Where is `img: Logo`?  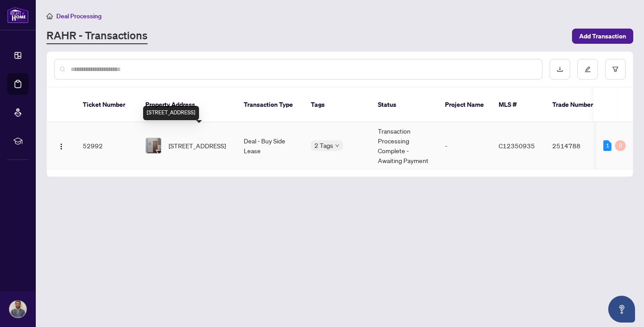 img: Logo is located at coordinates (62, 147).